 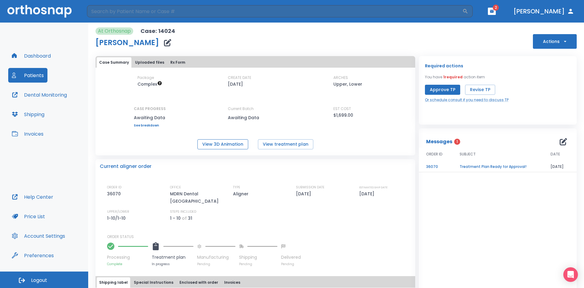 I want to click on span: 1 required, so click(x=453, y=77).